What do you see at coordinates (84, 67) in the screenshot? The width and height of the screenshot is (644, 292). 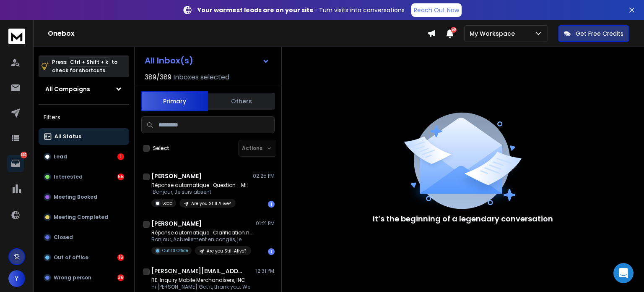 I see `p: Press to check for shortcuts.` at bounding box center [84, 67].